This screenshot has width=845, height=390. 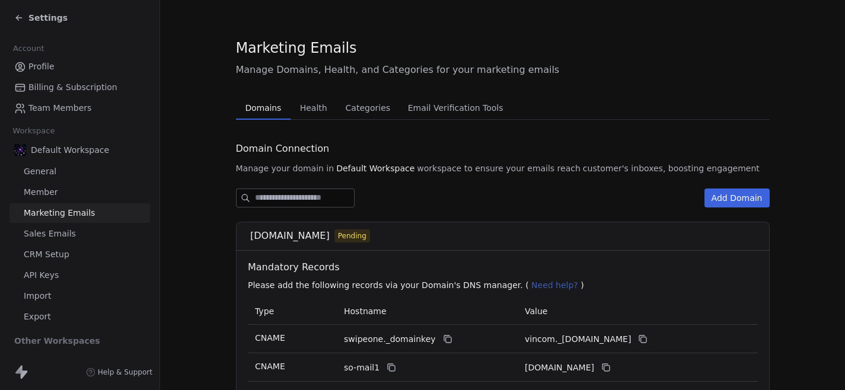 I want to click on span: Help & Support, so click(x=125, y=373).